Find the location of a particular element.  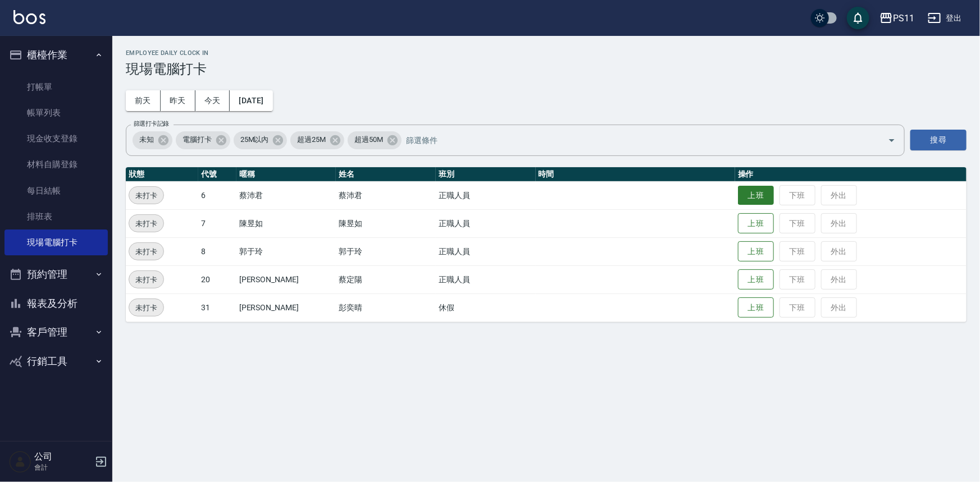

img: Person is located at coordinates (20, 462).